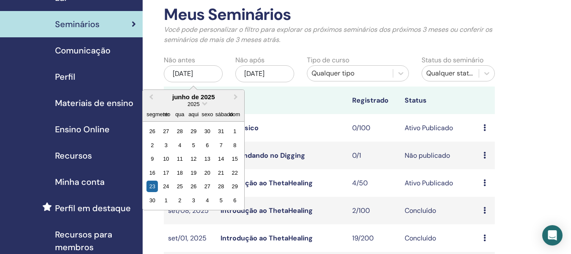 The height and width of the screenshot is (254, 571). I want to click on div: Escolha segunda-feira, 30 de junho de 2025, so click(152, 200).